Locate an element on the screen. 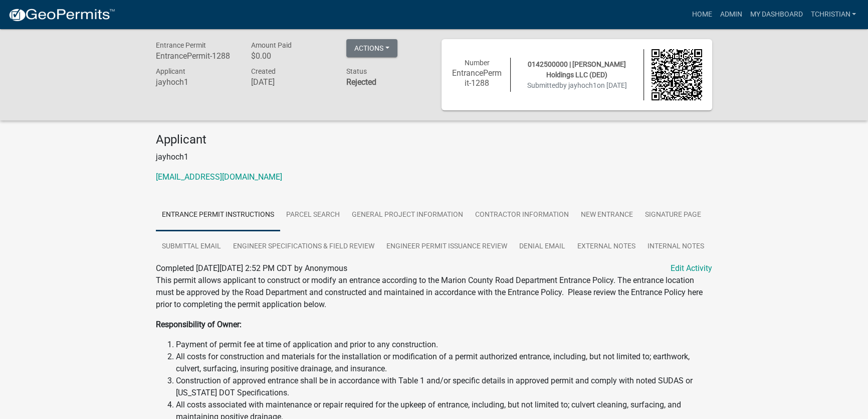  img: QR code is located at coordinates (677, 75).